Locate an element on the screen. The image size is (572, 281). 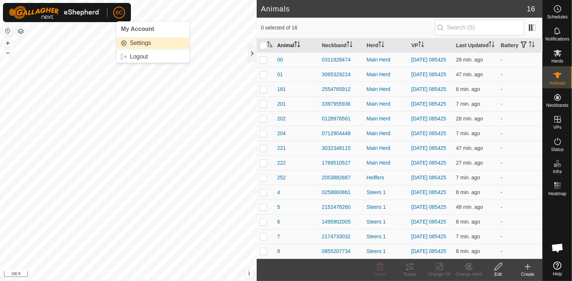
div: 0855207734 is located at coordinates (341, 252).